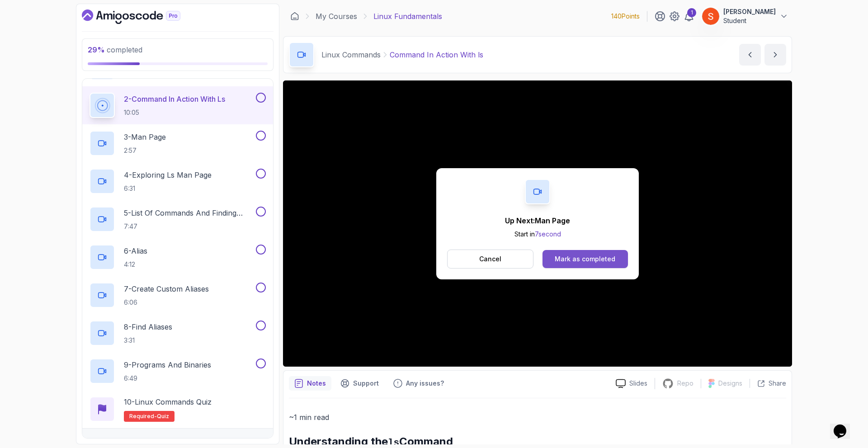 This screenshot has height=448, width=868. Describe the element at coordinates (167, 365) in the screenshot. I see `p: 9 - Programs And Binaries` at that location.